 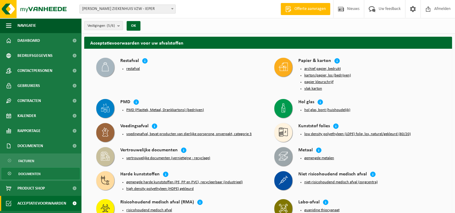 What do you see at coordinates (29, 131) in the screenshot?
I see `span: Rapportage` at bounding box center [29, 131].